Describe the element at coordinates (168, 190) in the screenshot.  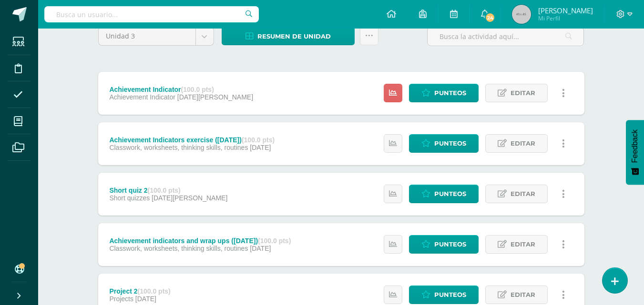
I see `div: Short quiz 2` at that location.